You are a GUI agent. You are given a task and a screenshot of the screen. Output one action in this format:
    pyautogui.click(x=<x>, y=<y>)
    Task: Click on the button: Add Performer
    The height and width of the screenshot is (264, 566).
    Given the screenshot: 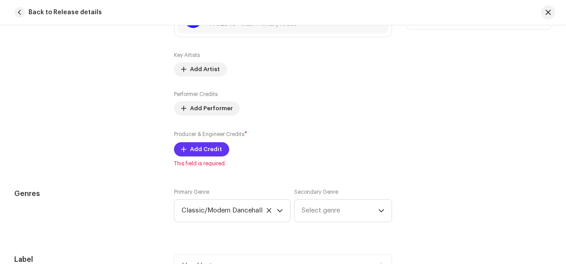 What is the action you would take?
    pyautogui.click(x=207, y=109)
    